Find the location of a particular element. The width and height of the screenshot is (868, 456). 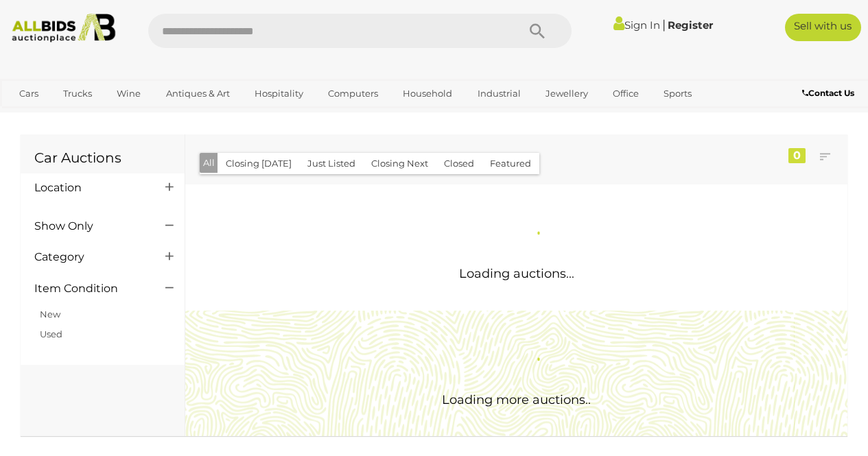

a: Trucks is located at coordinates (78, 94).